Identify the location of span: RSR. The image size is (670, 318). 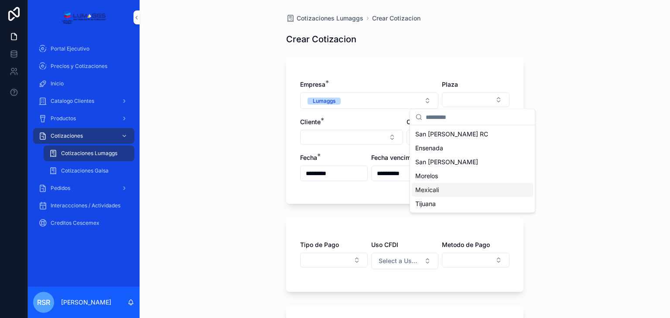
(44, 303).